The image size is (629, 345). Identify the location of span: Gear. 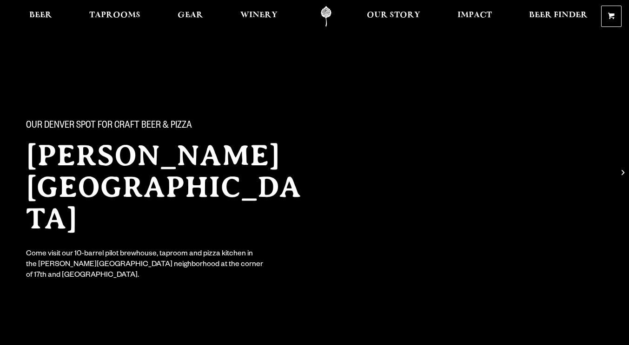
(190, 15).